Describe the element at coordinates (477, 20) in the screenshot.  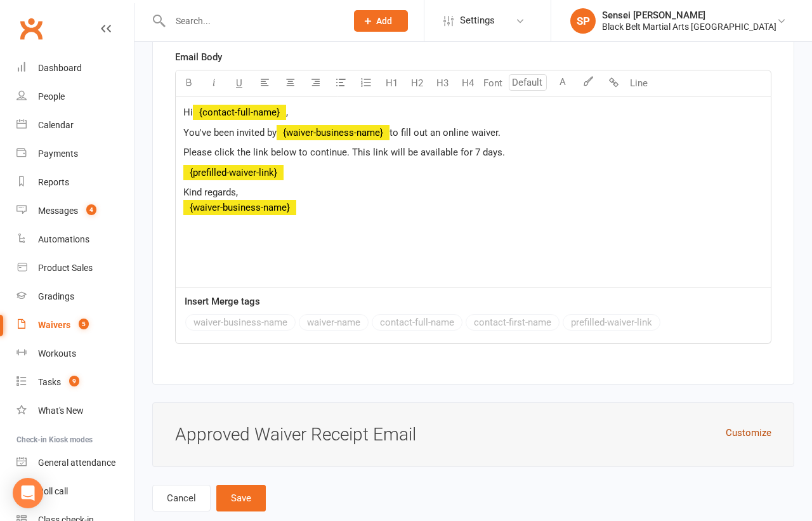
I see `span: Settings` at that location.